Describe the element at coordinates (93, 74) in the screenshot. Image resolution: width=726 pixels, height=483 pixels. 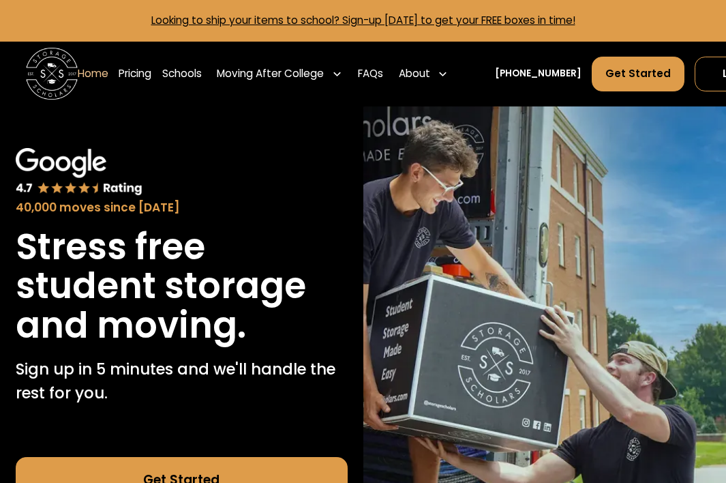
I see `a: Home` at that location.